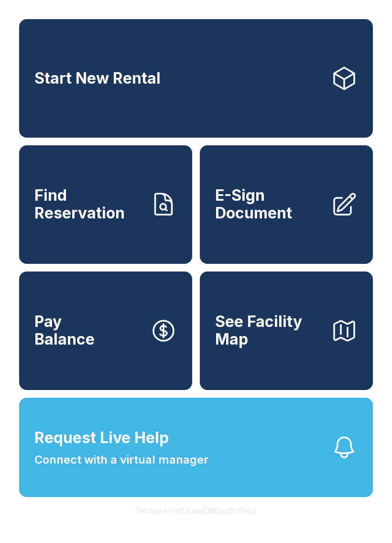 This screenshot has width=392, height=543. Describe the element at coordinates (286, 331) in the screenshot. I see `button: See Facility Map` at that location.